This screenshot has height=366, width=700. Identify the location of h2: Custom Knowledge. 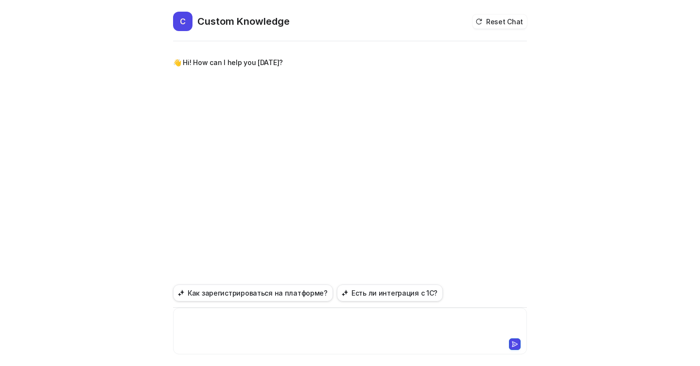
(243, 21).